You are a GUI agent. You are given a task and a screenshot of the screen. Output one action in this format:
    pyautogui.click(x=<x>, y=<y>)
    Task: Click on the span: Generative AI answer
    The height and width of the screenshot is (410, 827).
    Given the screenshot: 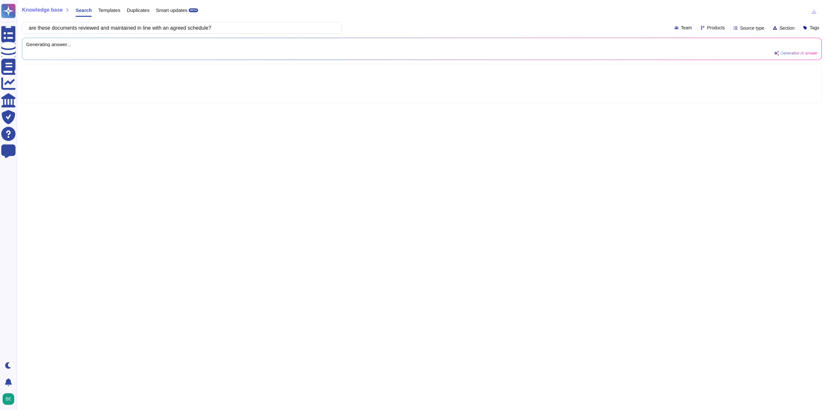 What is the action you would take?
    pyautogui.click(x=799, y=53)
    